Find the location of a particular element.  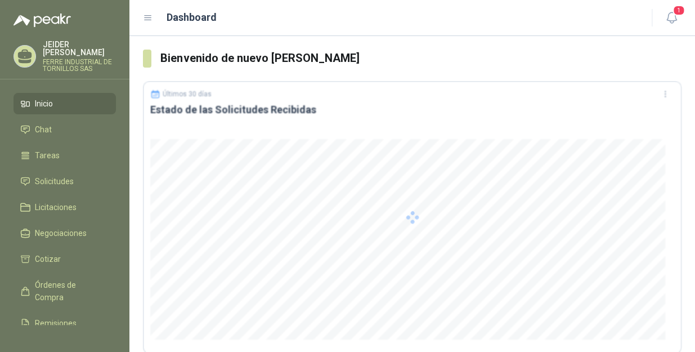

h1: Dashboard is located at coordinates (191, 17).